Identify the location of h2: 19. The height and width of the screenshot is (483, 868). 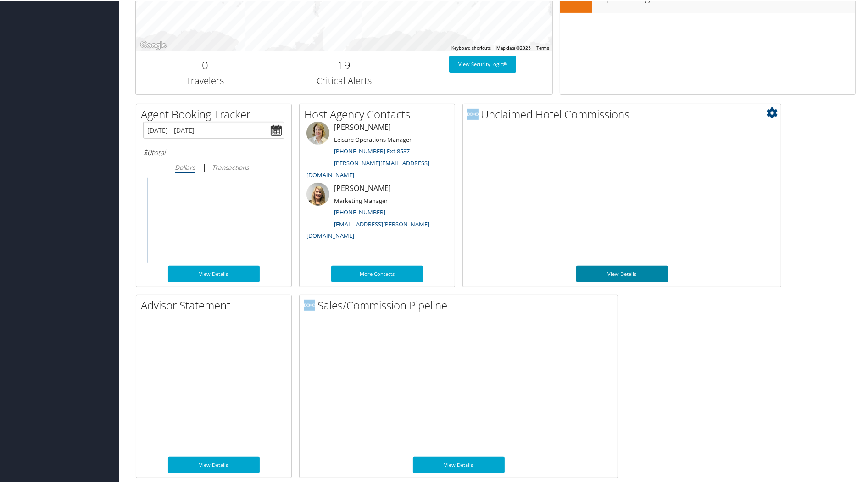
(344, 65).